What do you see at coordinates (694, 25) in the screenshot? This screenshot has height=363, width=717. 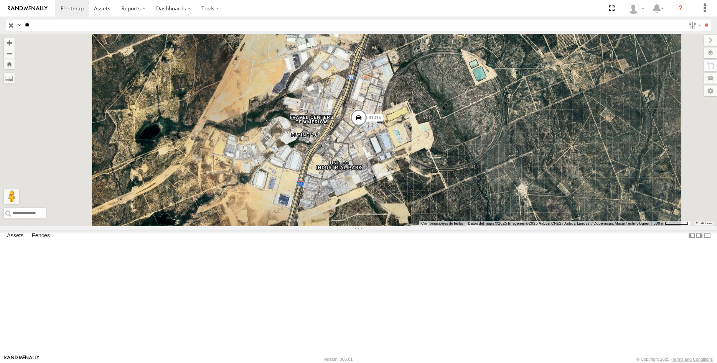 I see `label: Search Filter Options` at bounding box center [694, 25].